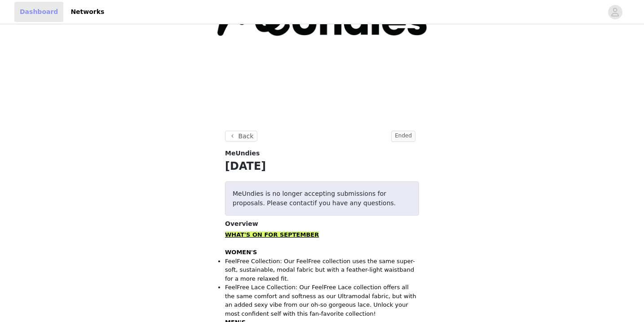  What do you see at coordinates (322, 224) in the screenshot?
I see `h4: Overview` at bounding box center [322, 224].